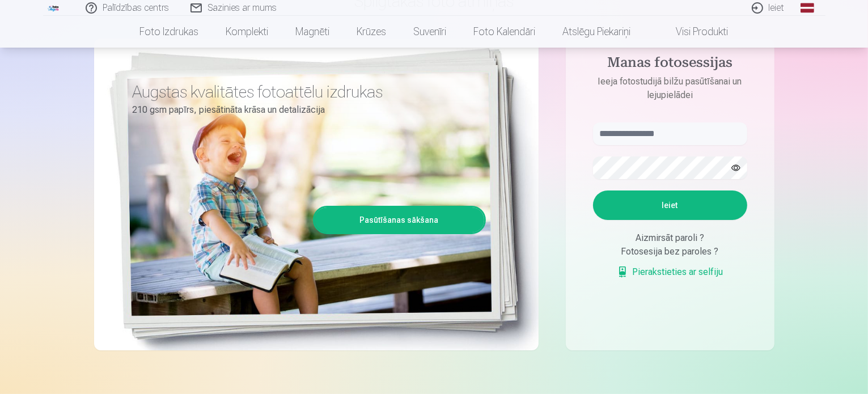  I want to click on p: Ieeja fotostudijā bilžu pasūtīšanai un lejupielādei, so click(670, 88).